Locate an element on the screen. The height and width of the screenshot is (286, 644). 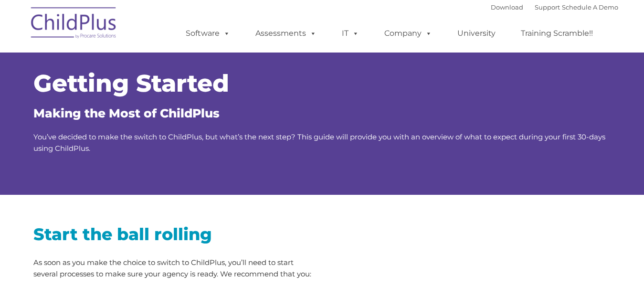
a: IT is located at coordinates (350, 34).